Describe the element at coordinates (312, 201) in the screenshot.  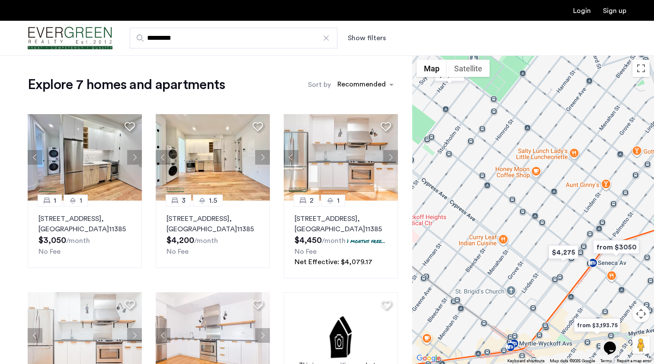
I see `span: 2` at that location.